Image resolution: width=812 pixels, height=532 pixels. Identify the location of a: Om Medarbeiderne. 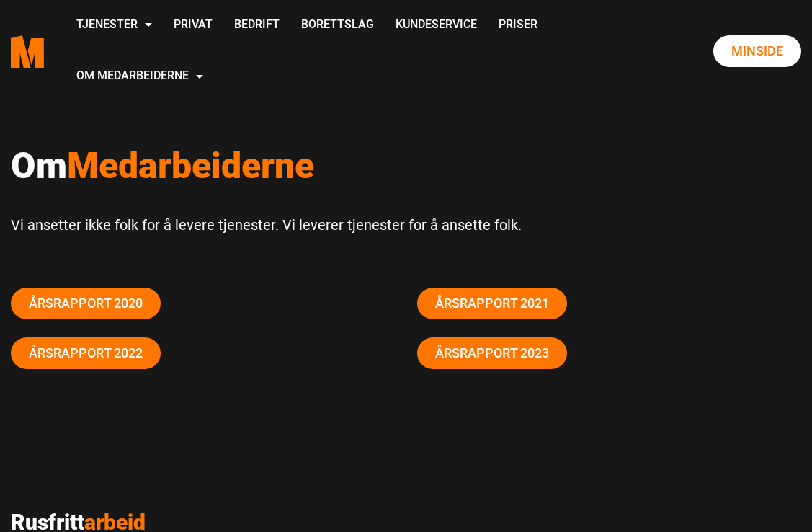
(140, 77).